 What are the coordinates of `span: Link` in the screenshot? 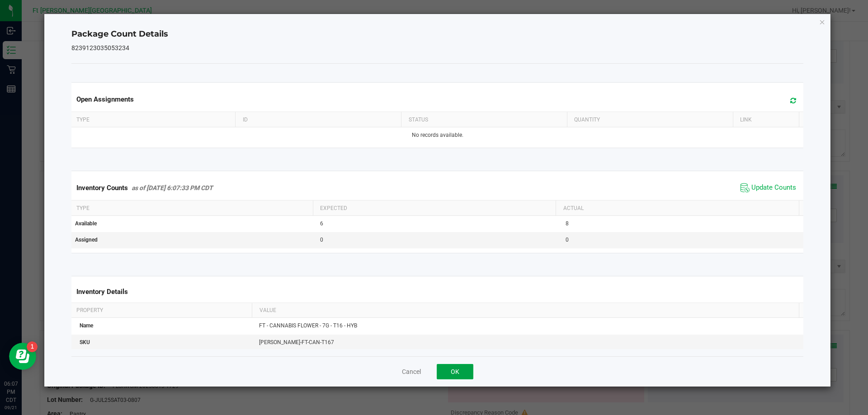 It's located at (746, 120).